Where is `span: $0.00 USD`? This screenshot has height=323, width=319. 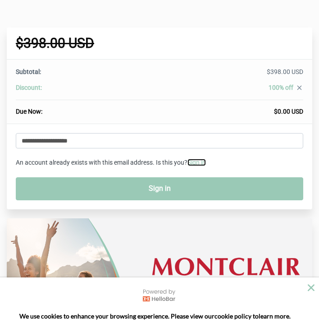
span: $0.00 USD is located at coordinates (289, 111).